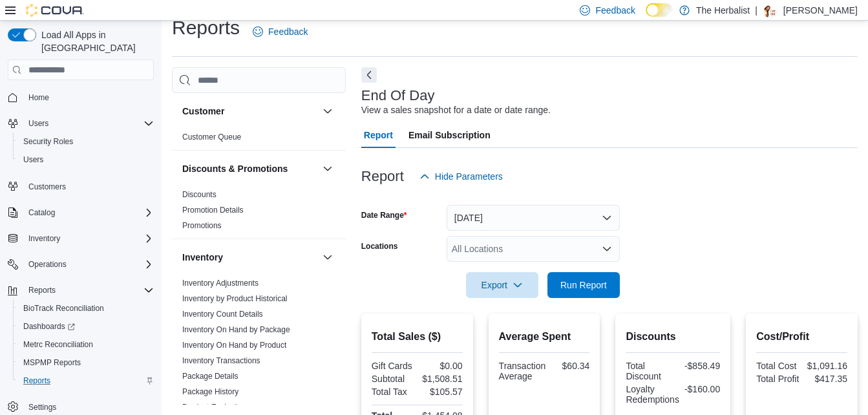 The height and width of the screenshot is (415, 868). Describe the element at coordinates (215, 407) in the screenshot. I see `span: Product Expirations` at that location.